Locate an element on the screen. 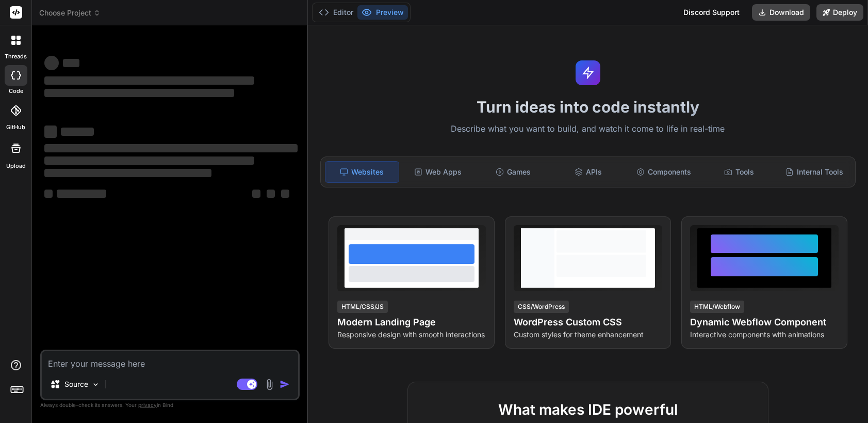 The height and width of the screenshot is (423, 868). img: attachment is located at coordinates (269, 384).